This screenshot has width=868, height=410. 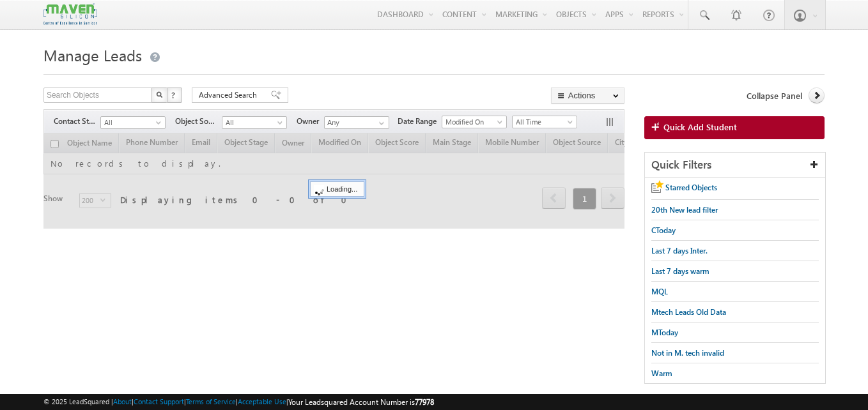 What do you see at coordinates (665, 332) in the screenshot?
I see `span: MToday` at bounding box center [665, 332].